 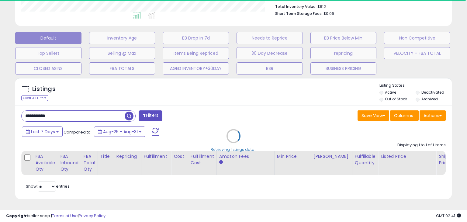 I want to click on button: Non Competitive, so click(x=417, y=38).